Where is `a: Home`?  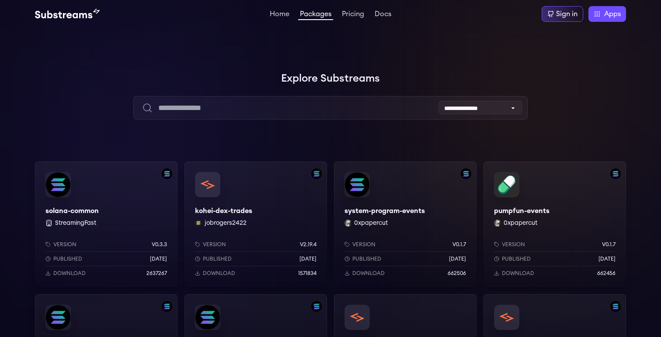 a: Home is located at coordinates (279, 15).